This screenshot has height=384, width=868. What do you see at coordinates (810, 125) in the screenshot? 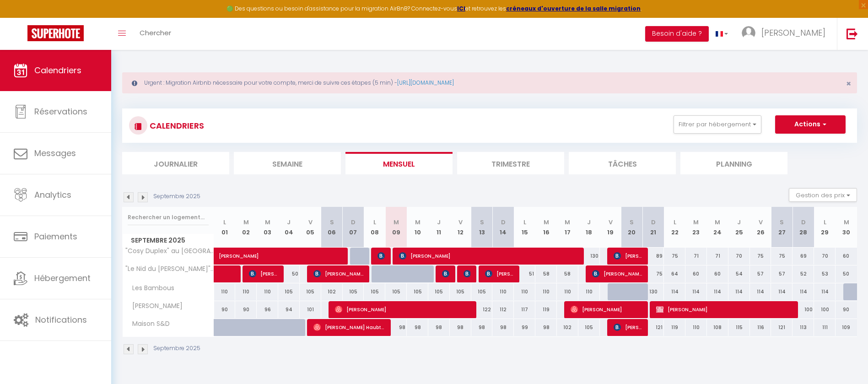
I see `button: Actions` at bounding box center [810, 125].